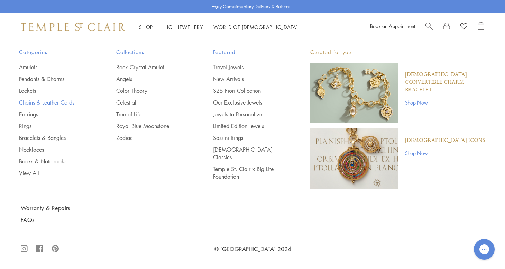  Describe the element at coordinates (248, 67) in the screenshot. I see `a: Travel Jewels` at that location.